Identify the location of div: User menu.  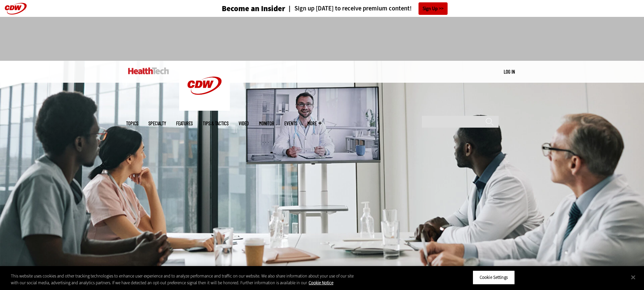
(509, 72).